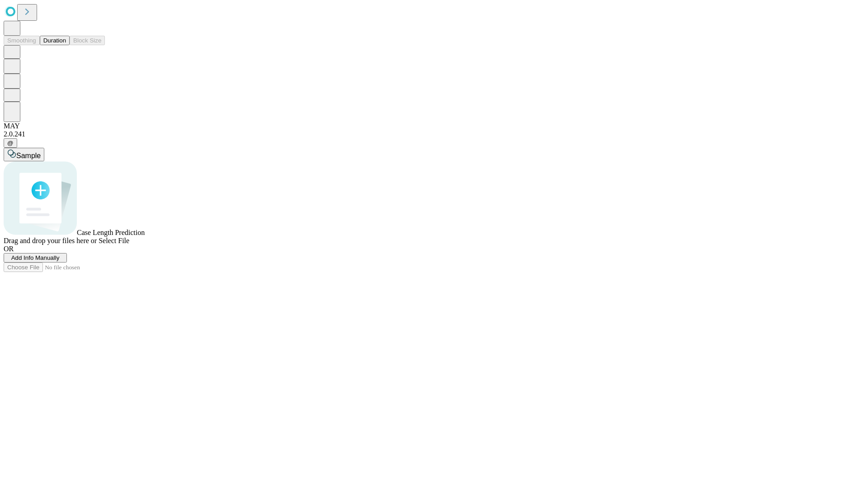 The width and height of the screenshot is (868, 488). Describe the element at coordinates (114, 240) in the screenshot. I see `span: Select File` at that location.